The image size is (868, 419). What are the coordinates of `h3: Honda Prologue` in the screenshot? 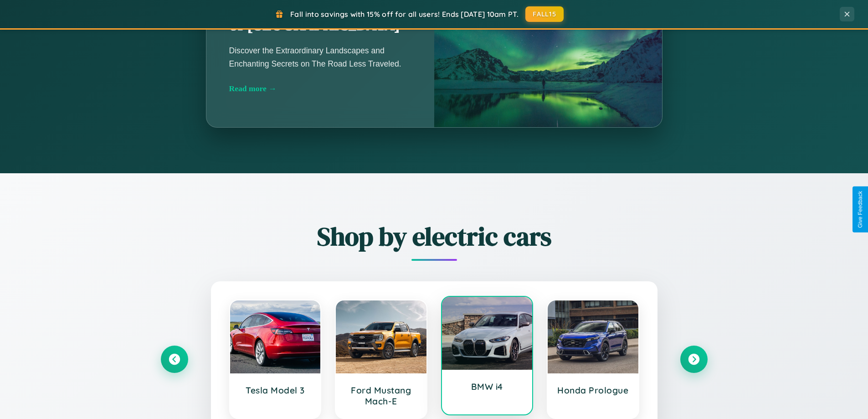 It's located at (593, 390).